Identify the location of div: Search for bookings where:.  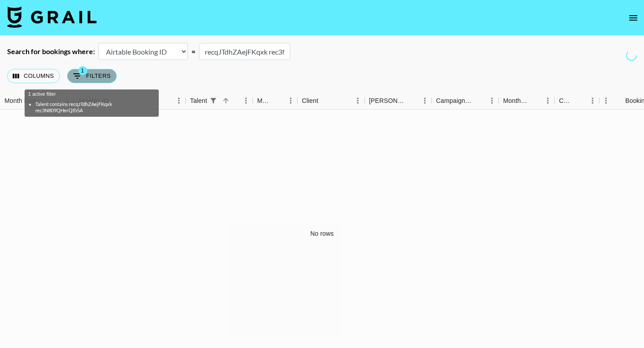
(51, 51).